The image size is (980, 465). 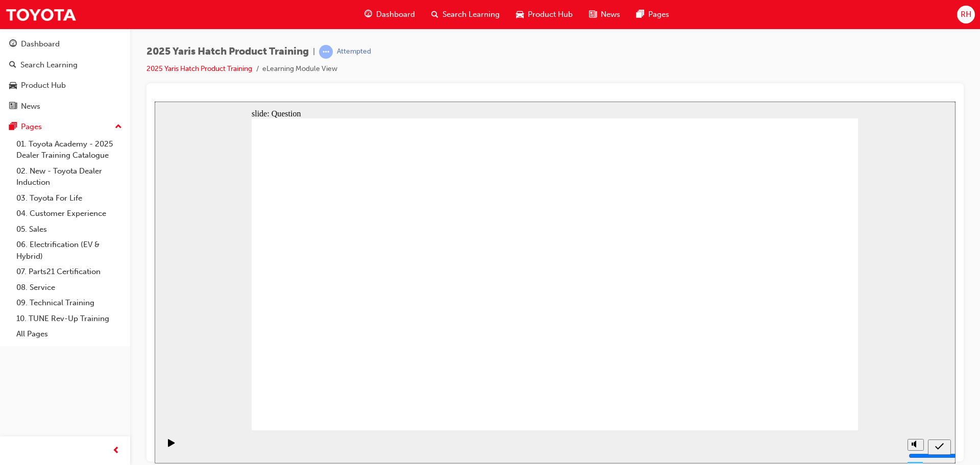 I want to click on button: Submit (Ctrl+Alt+S), so click(x=784, y=345).